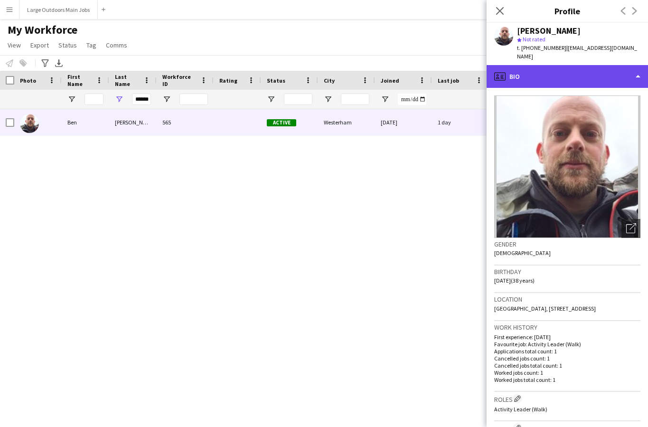  What do you see at coordinates (567, 11) in the screenshot?
I see `h3: Profile` at bounding box center [567, 11].